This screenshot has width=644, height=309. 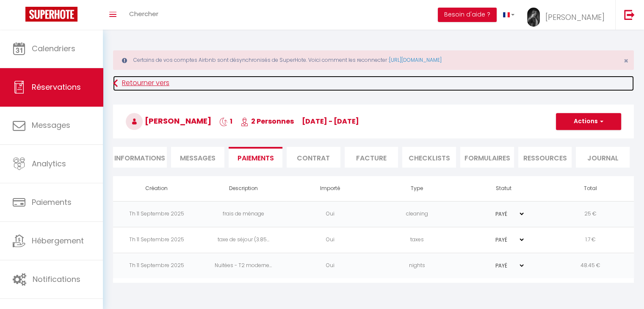 What do you see at coordinates (603, 157) in the screenshot?
I see `li: Journal` at bounding box center [603, 157].